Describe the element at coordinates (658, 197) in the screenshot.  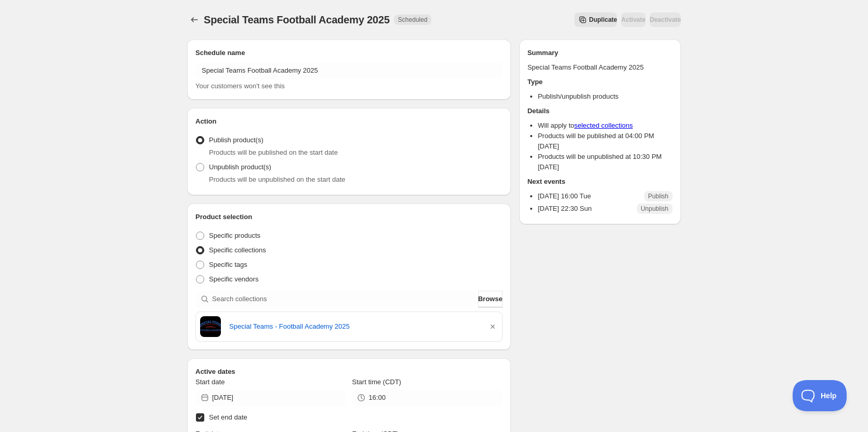
I see `span: Publish` at that location.